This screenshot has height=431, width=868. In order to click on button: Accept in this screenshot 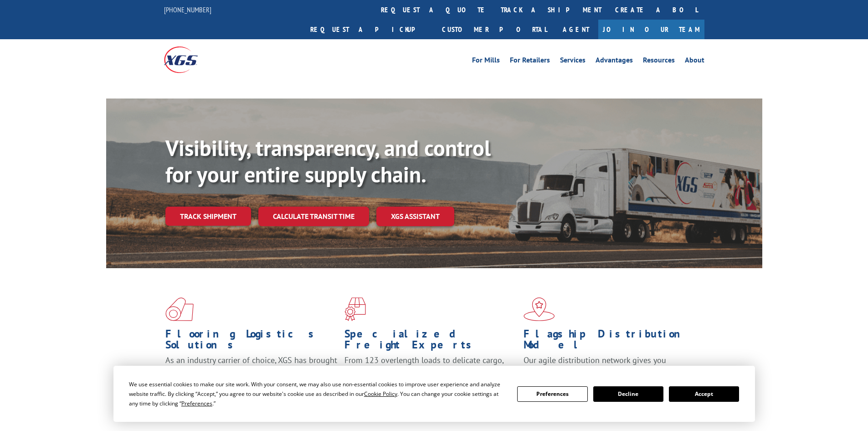, I will do `click(704, 394)`.